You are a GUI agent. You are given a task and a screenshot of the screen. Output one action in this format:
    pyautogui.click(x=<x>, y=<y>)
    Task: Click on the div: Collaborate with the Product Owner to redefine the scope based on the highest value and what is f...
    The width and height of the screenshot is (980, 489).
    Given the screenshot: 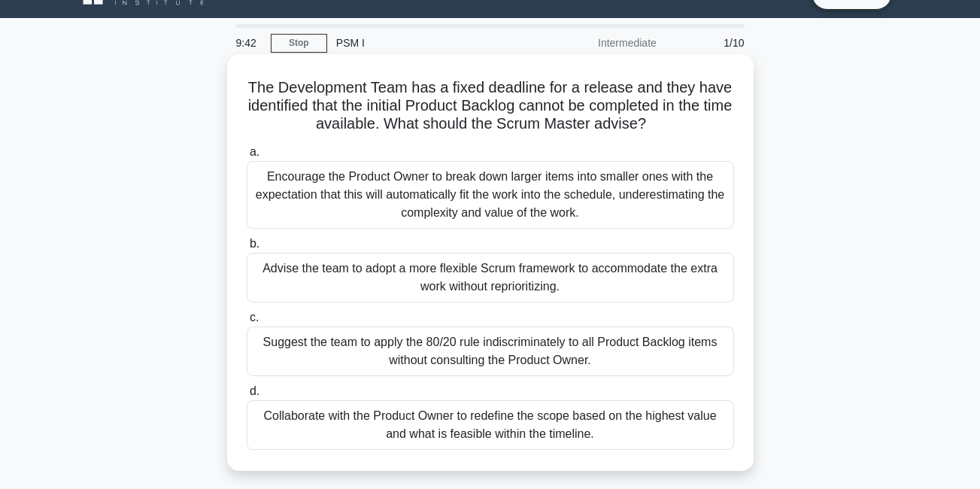 What is the action you would take?
    pyautogui.click(x=490, y=425)
    